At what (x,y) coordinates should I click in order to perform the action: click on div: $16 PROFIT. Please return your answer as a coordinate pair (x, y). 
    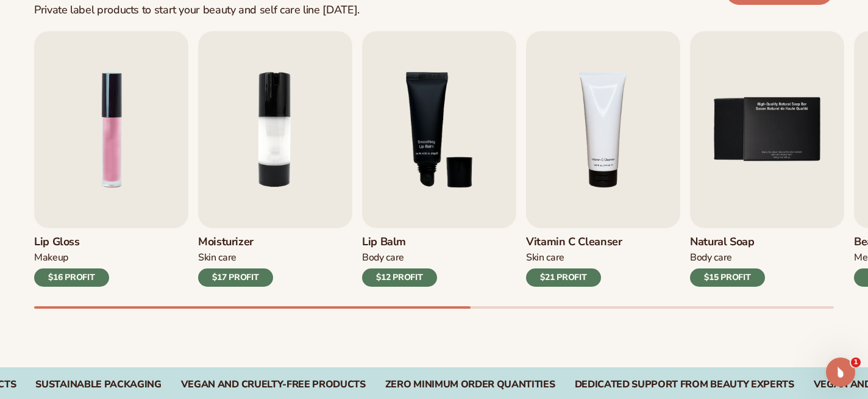
    Looking at the image, I should click on (72, 277).